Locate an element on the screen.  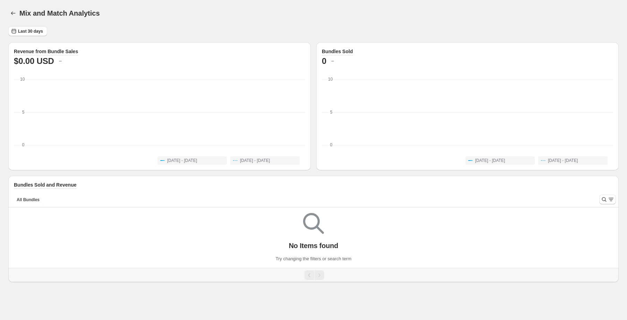
h2: $0.00 USD is located at coordinates (34, 61).